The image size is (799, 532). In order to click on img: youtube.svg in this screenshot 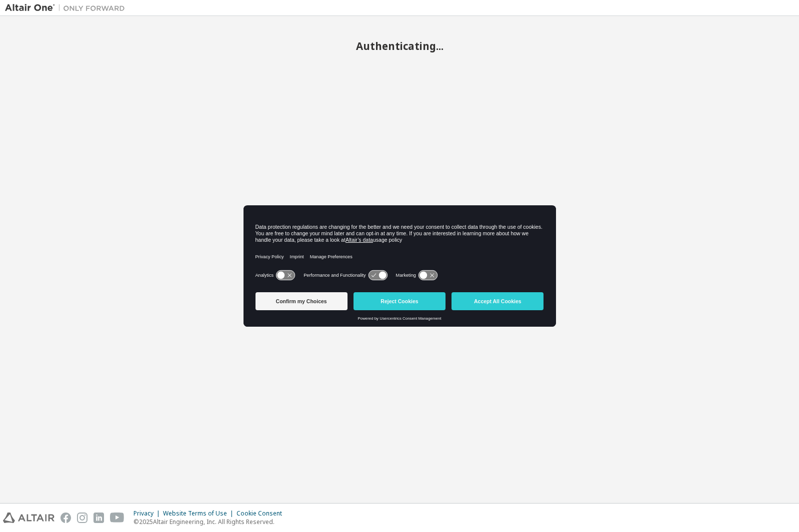, I will do `click(117, 517)`.